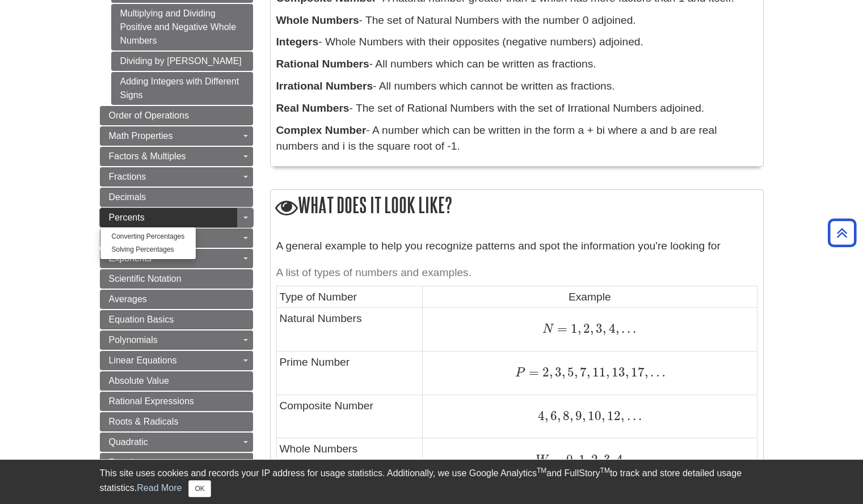 Image resolution: width=863 pixels, height=504 pixels. What do you see at coordinates (565, 416) in the screenshot?
I see `span: 8` at bounding box center [565, 416].